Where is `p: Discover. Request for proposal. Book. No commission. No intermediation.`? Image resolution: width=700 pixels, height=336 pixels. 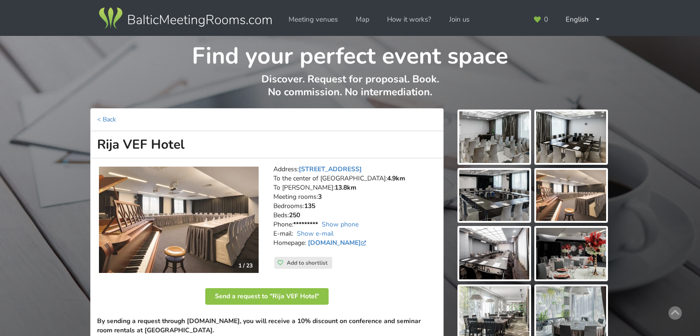 p: Discover. Request for proposal. Book. No commission. No intermediation. is located at coordinates (350, 90).